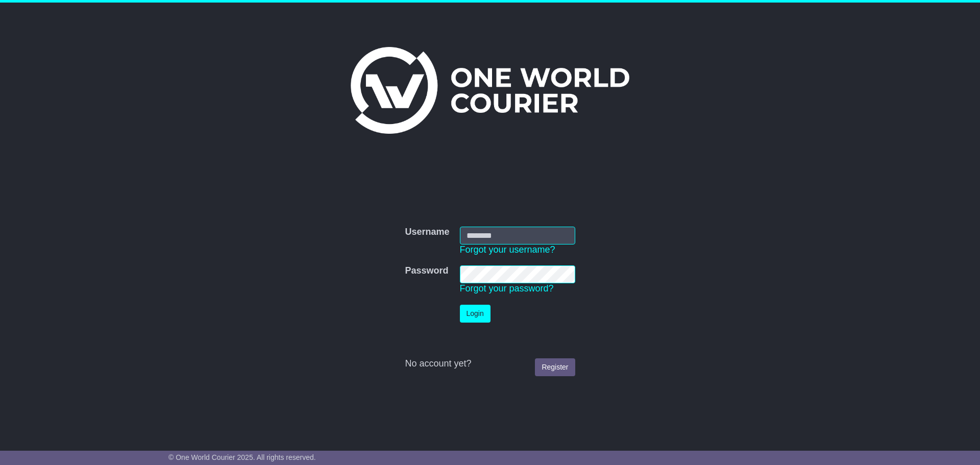  I want to click on img: One World, so click(490, 90).